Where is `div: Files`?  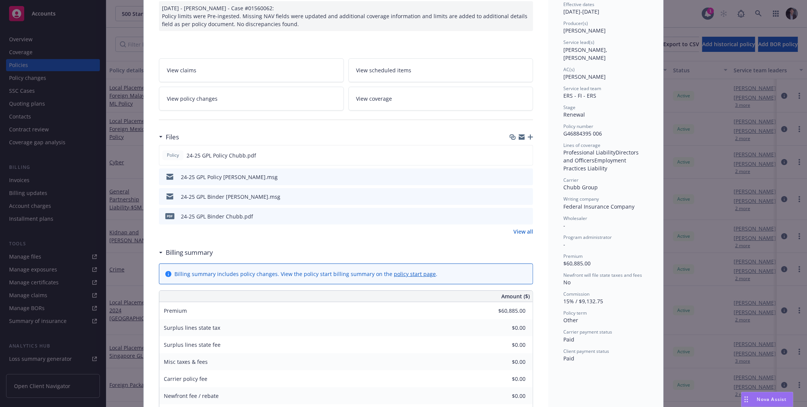 div: Files is located at coordinates (169, 137).